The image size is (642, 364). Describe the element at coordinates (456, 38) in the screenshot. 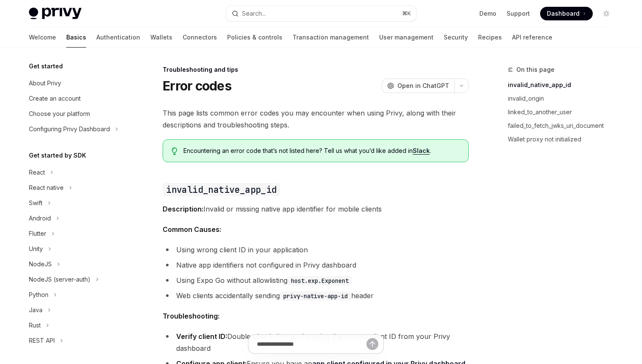

I see `a: Security` at that location.